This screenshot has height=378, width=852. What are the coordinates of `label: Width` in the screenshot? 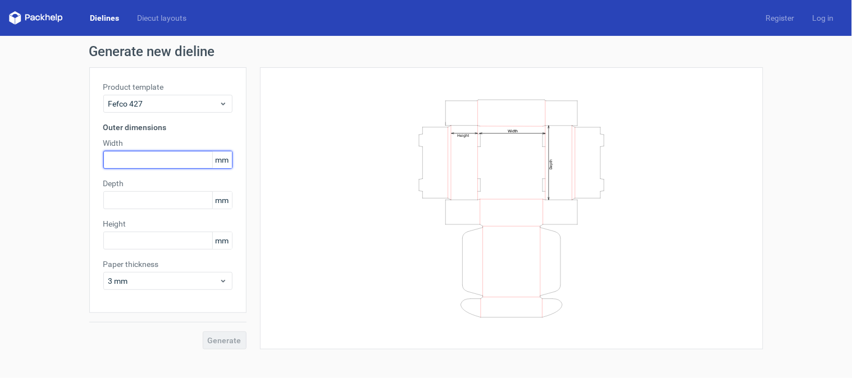 It's located at (168, 143).